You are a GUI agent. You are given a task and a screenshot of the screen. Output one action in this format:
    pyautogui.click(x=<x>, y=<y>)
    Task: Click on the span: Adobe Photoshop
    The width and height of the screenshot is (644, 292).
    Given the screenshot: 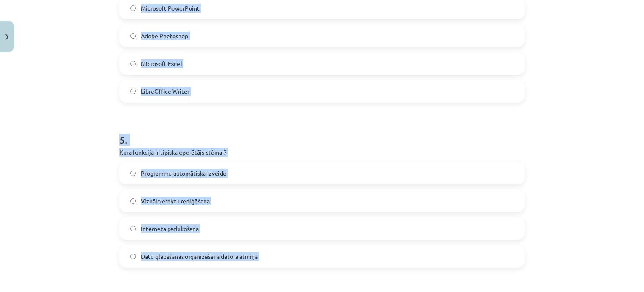 What is the action you would take?
    pyautogui.click(x=164, y=36)
    